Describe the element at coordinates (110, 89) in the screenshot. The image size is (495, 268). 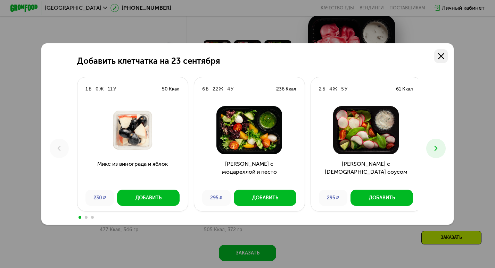
I see `div: 11` at that location.